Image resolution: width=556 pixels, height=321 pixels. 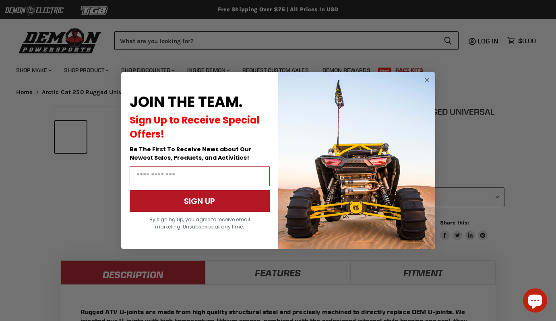 I want to click on input: Email Address, so click(x=200, y=176).